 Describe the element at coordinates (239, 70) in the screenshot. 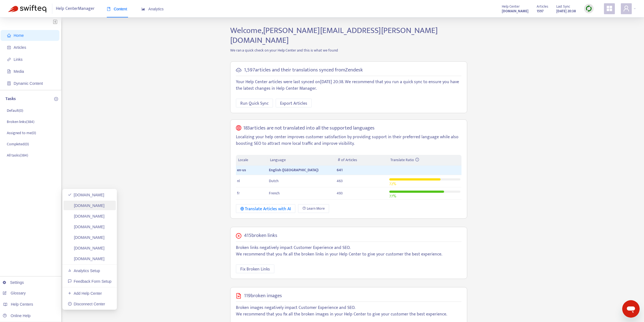

I see `span: cloud-sync` at that location.